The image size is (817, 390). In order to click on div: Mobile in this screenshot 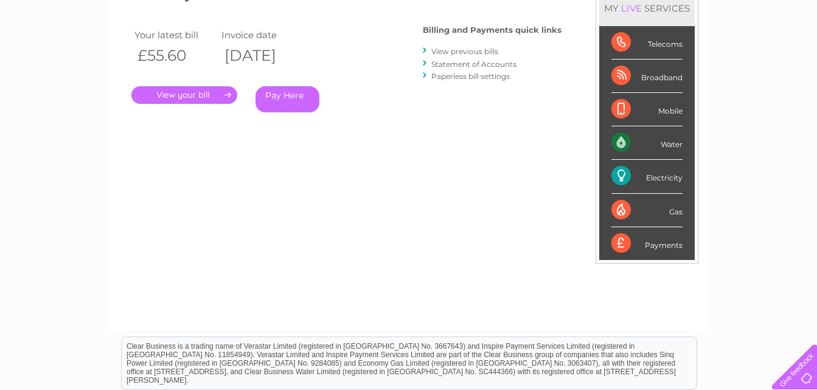, I will do `click(646, 109)`.